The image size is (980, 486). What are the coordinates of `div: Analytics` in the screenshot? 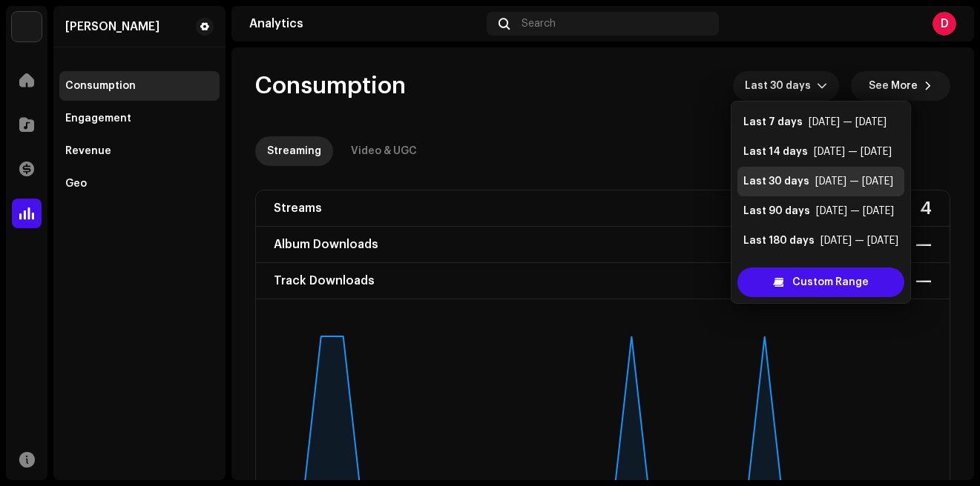 It's located at (365, 23).